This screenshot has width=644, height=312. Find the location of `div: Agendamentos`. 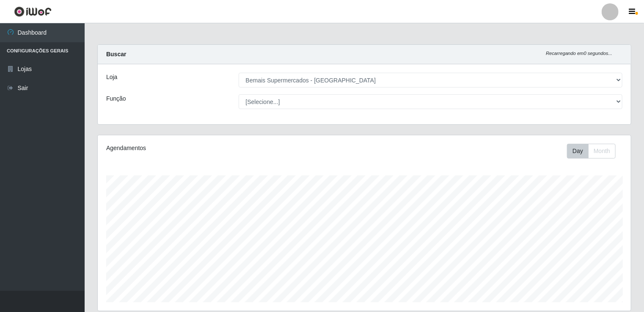

div: Agendamentos is located at coordinates (210, 148).